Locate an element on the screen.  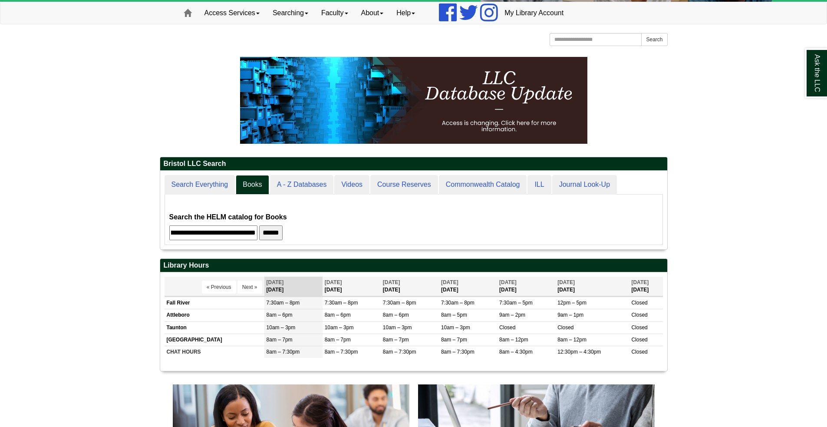
td: CHAT HOURS is located at coordinates (214, 351).